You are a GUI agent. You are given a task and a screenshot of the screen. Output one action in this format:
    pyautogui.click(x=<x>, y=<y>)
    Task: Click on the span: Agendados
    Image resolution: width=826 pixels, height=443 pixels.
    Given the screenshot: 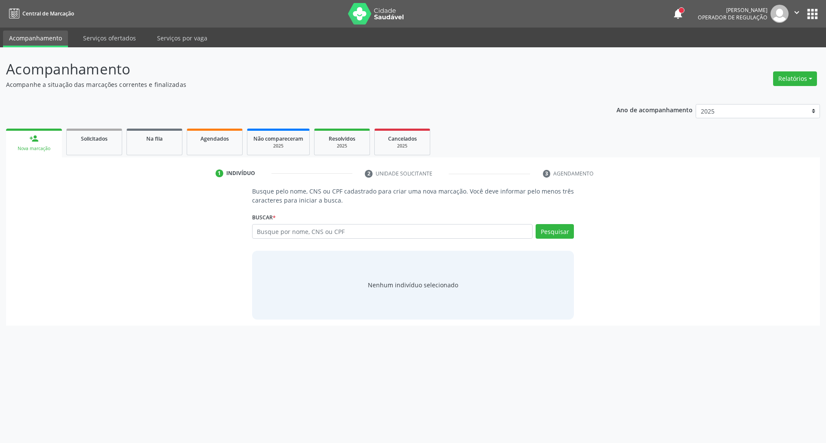 What is the action you would take?
    pyautogui.click(x=215, y=138)
    